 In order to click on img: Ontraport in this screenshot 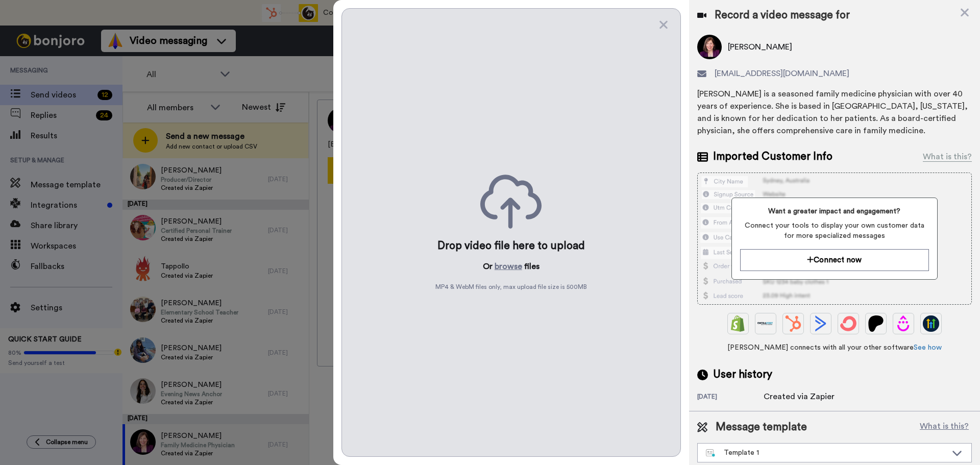, I will do `click(765, 323)`.